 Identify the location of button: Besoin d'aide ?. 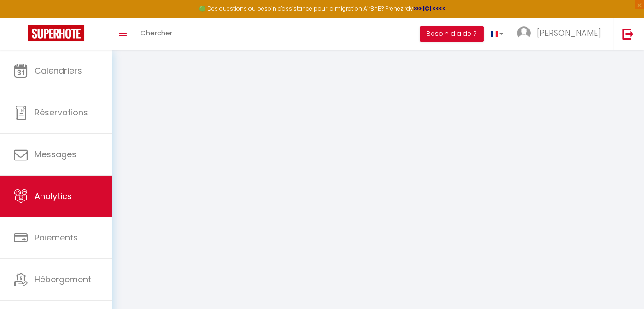
(451, 34).